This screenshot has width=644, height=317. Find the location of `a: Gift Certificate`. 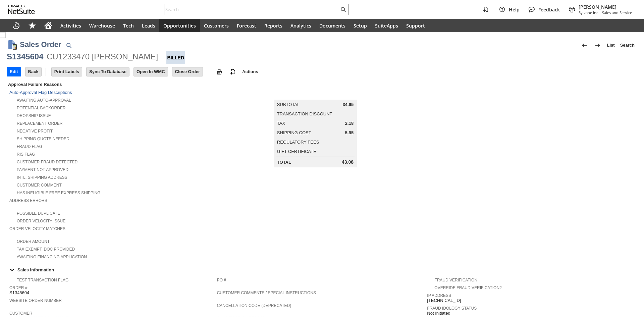

a: Gift Certificate is located at coordinates (296, 151).